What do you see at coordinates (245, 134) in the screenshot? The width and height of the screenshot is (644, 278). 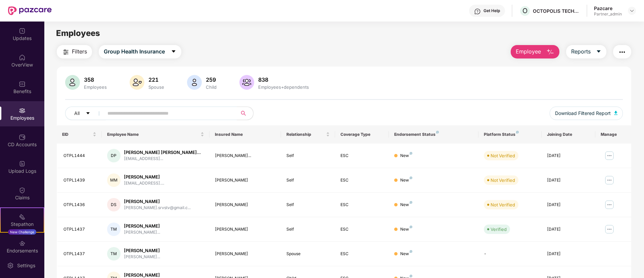 I see `th: Insured Name` at bounding box center [245, 134].